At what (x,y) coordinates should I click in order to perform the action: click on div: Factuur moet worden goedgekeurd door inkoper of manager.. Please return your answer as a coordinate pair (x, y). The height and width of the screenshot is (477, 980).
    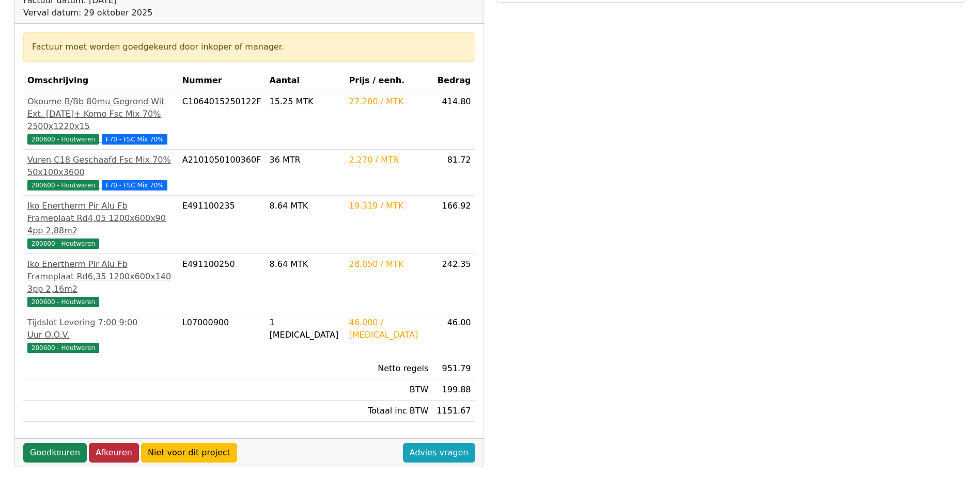
    Looking at the image, I should click on (249, 47).